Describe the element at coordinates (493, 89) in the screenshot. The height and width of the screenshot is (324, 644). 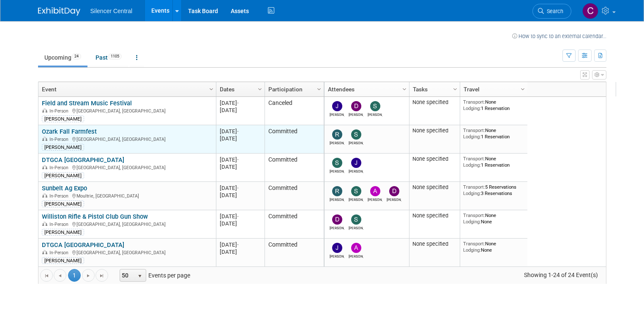
I see `a: Travel` at that location.